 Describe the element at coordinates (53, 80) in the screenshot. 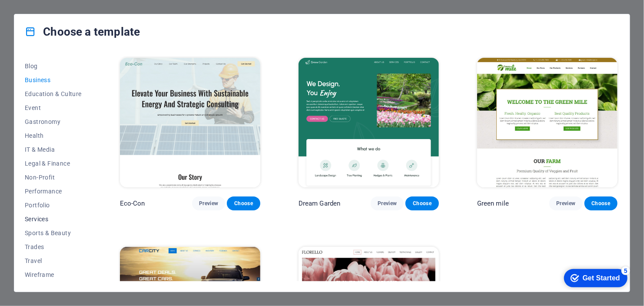

I see `button: Business` at that location.